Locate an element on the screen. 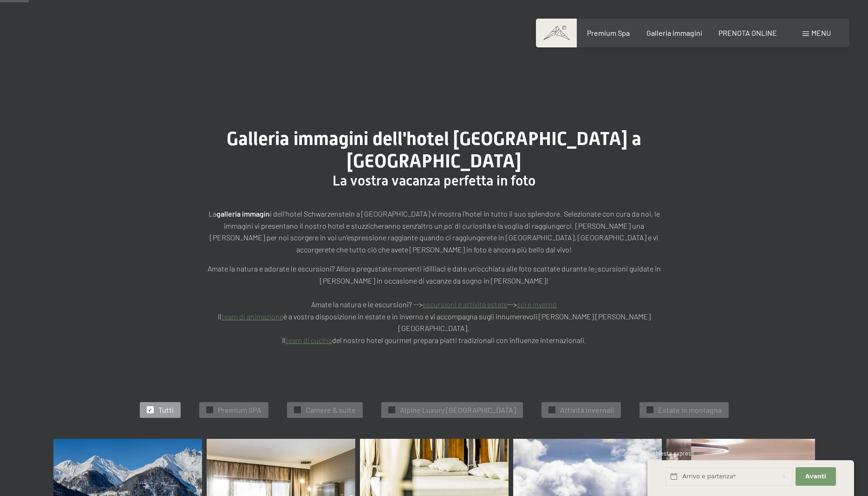 This screenshot has height=496, width=868. a: team di animazione is located at coordinates (252, 316).